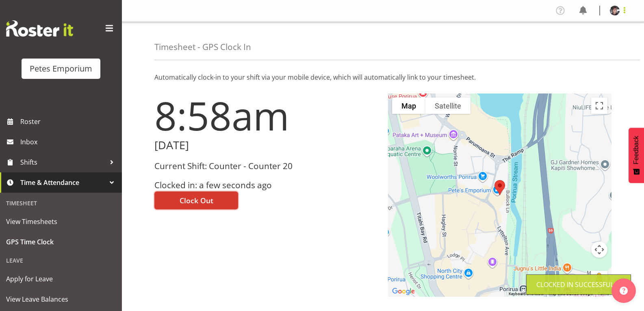 The width and height of the screenshot is (644, 311). Describe the element at coordinates (69, 122) in the screenshot. I see `span: Roster` at that location.